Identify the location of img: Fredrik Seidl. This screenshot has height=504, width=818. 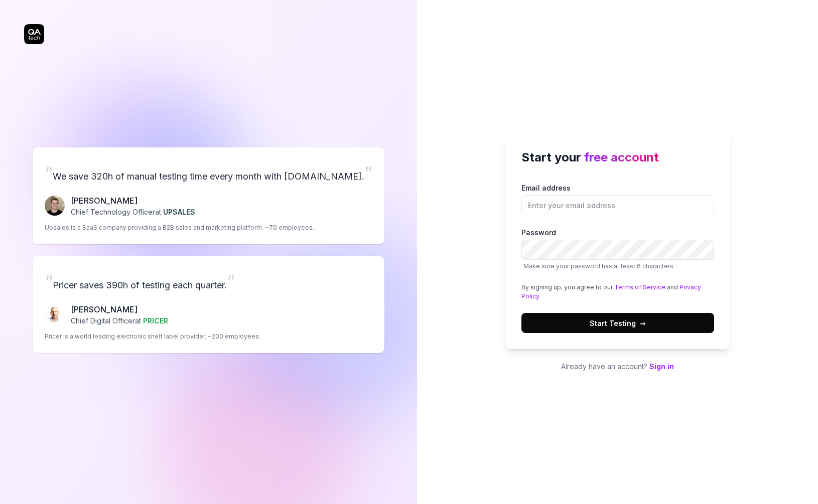
(55, 206).